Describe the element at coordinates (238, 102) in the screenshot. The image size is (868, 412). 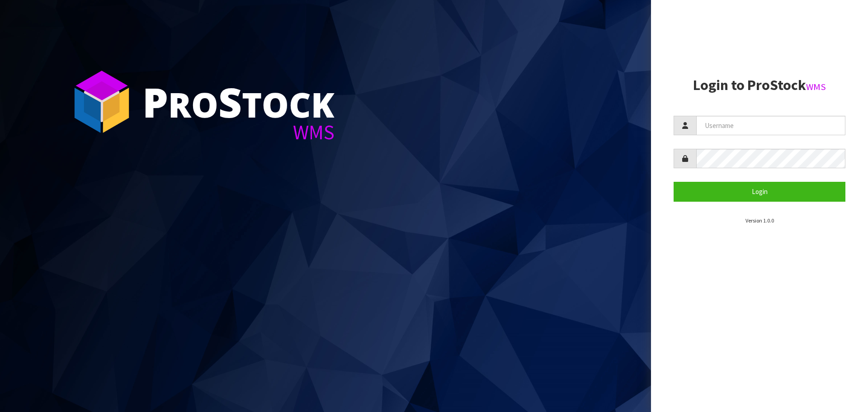
I see `div: ro tock` at that location.